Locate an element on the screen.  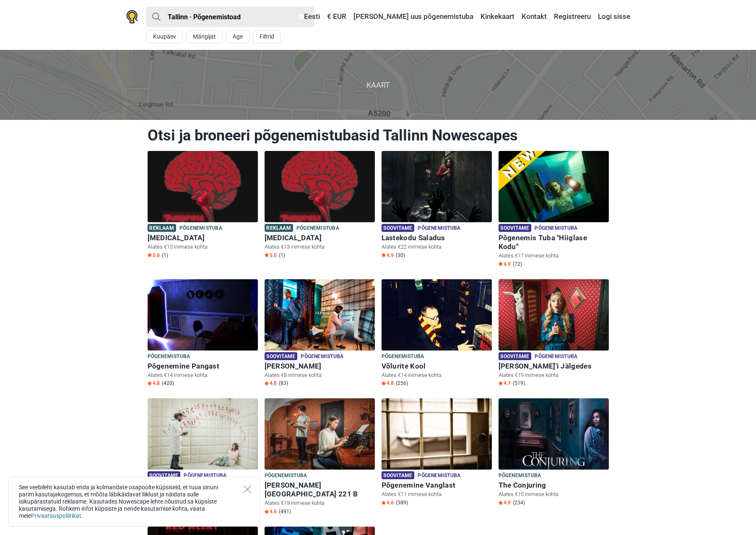
button: Age is located at coordinates (238, 36).